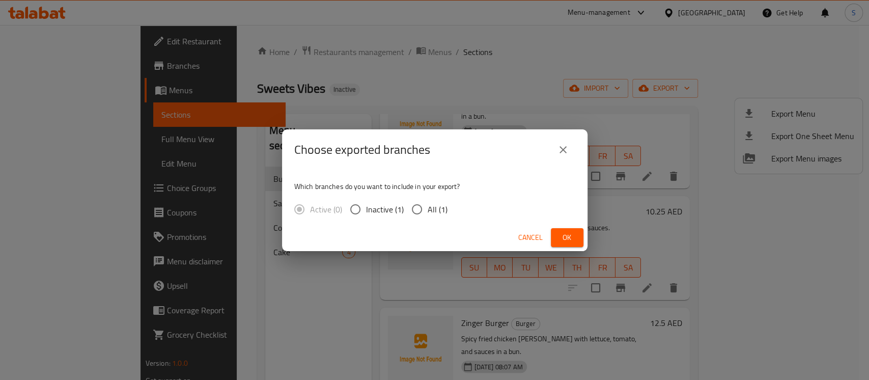 The width and height of the screenshot is (869, 380). I want to click on span: Ok, so click(567, 237).